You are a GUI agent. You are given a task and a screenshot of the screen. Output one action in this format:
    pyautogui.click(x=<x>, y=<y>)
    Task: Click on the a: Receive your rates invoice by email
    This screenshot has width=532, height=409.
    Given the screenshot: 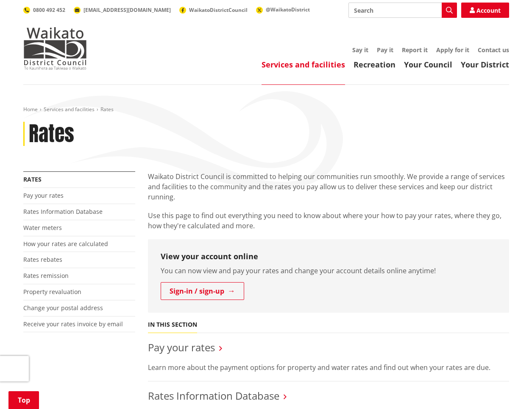 What is the action you would take?
    pyautogui.click(x=73, y=324)
    